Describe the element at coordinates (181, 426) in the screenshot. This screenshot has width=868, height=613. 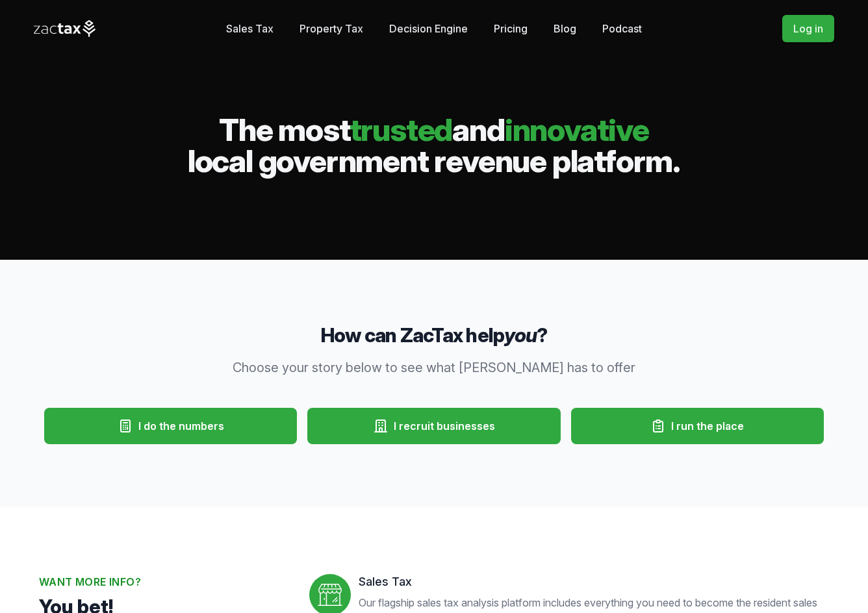
I see `span: I do the numbers` at that location.